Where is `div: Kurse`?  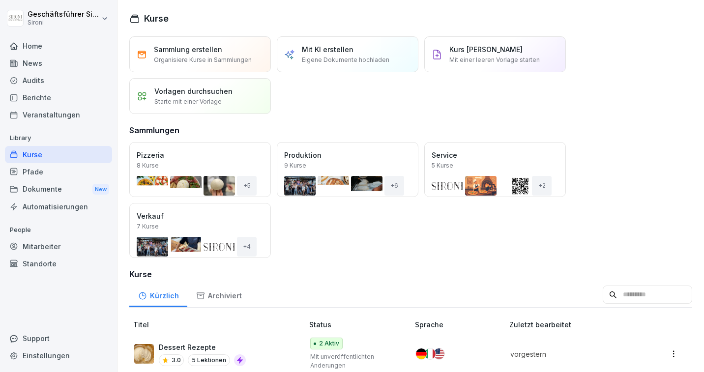 div: Kurse is located at coordinates (58, 154).